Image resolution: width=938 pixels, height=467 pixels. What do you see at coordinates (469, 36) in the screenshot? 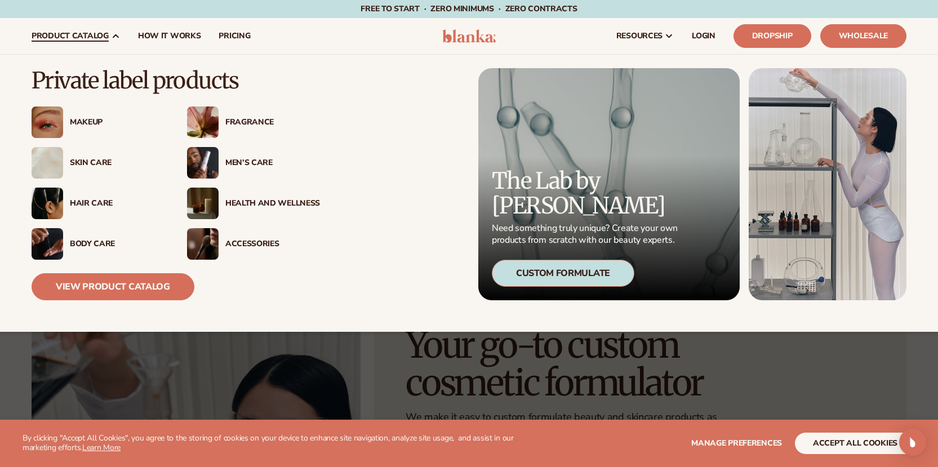
I see `a: logo` at bounding box center [469, 36].